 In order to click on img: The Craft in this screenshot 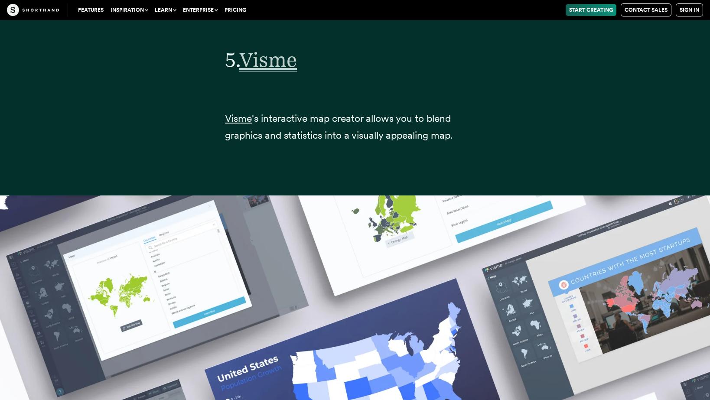, I will do `click(33, 10)`.